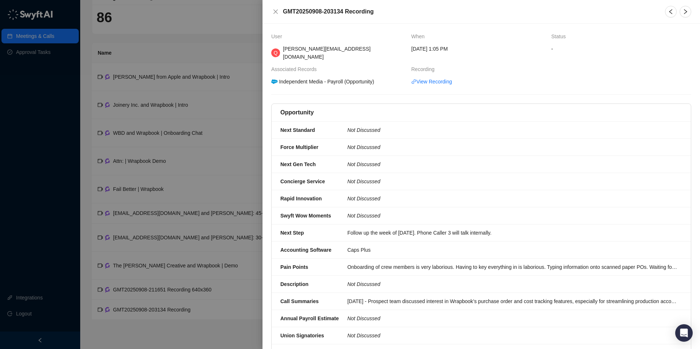 This screenshot has width=700, height=349. What do you see at coordinates (298, 130) in the screenshot?
I see `strong: Next Standard` at bounding box center [298, 130].